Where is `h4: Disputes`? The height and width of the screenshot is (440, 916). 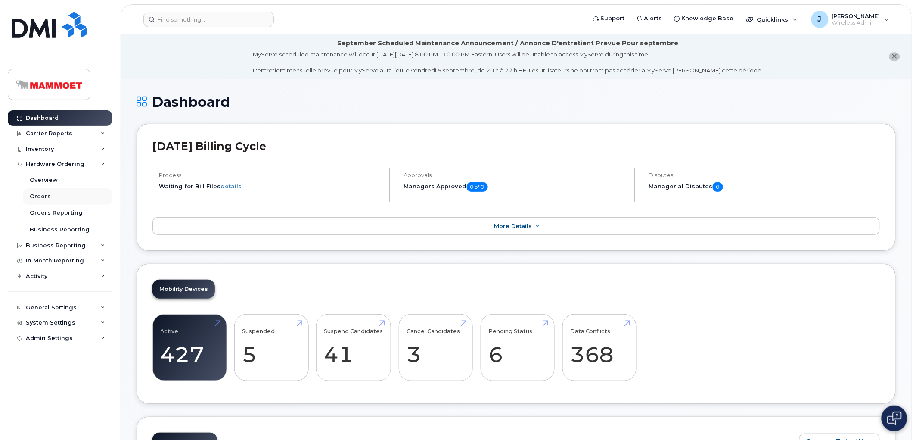 h4: Disputes is located at coordinates (764, 175).